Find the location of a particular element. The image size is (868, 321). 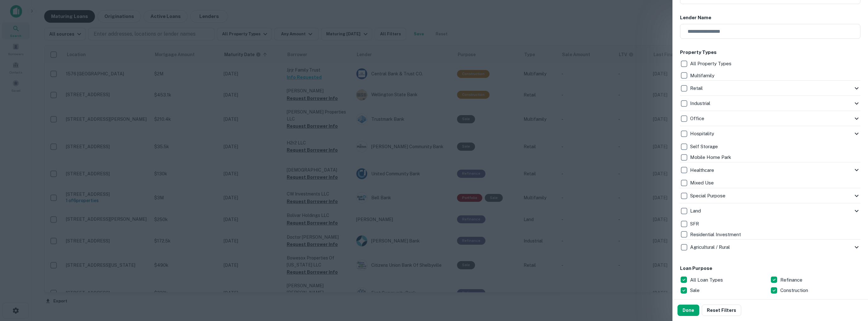

div: Industrial is located at coordinates (770, 104).